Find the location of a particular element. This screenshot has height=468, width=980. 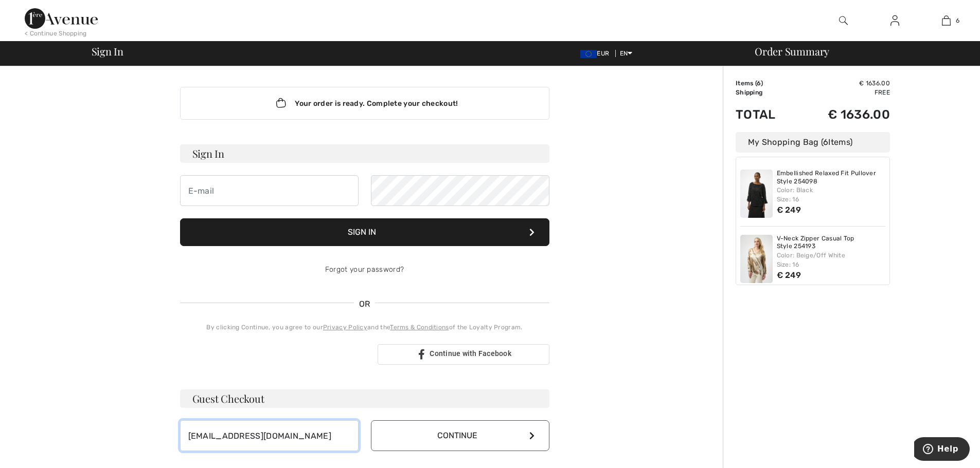

a: Sign In is located at coordinates (895, 21).